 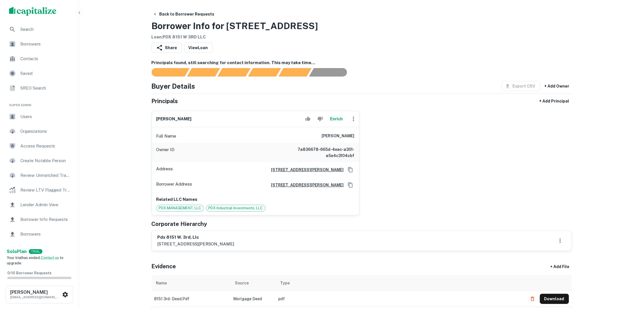 What do you see at coordinates (235, 37) in the screenshot?
I see `h6: Loan : PDX 8151 W 3RD LLC` at bounding box center [235, 37].